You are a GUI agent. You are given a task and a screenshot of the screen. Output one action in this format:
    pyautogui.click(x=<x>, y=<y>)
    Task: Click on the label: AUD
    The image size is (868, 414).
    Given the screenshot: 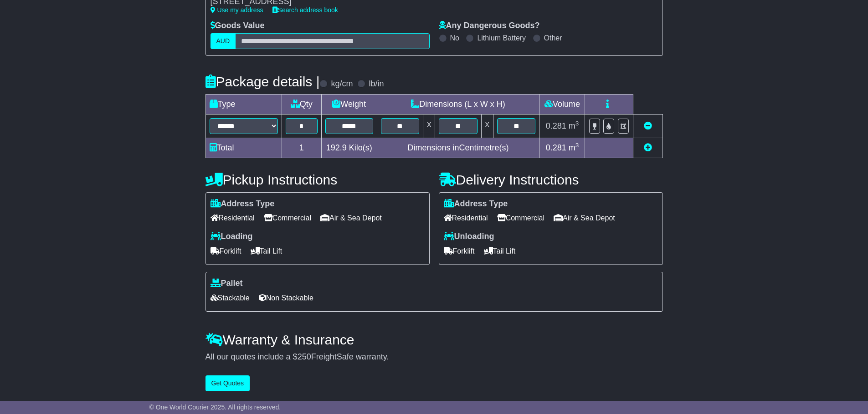 What is the action you would take?
    pyautogui.click(x=223, y=41)
    